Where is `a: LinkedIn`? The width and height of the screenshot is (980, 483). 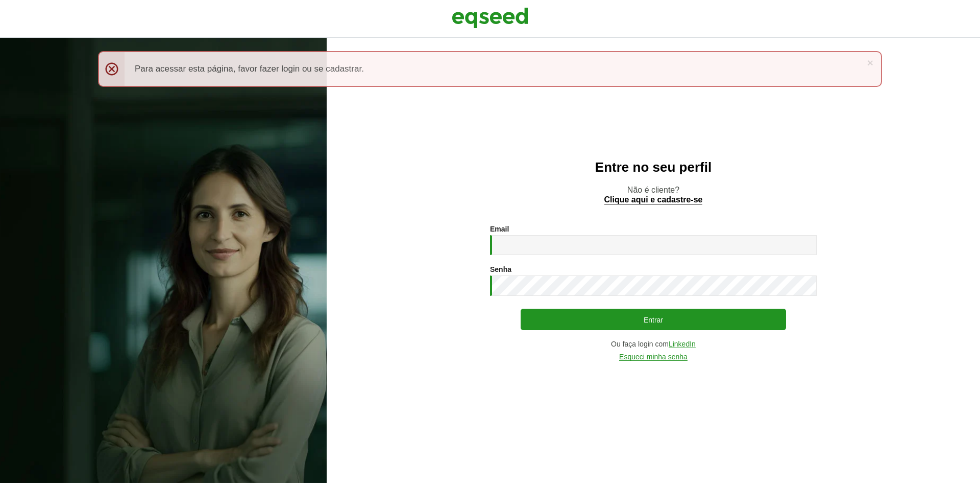 a: LinkedIn is located at coordinates (682, 344).